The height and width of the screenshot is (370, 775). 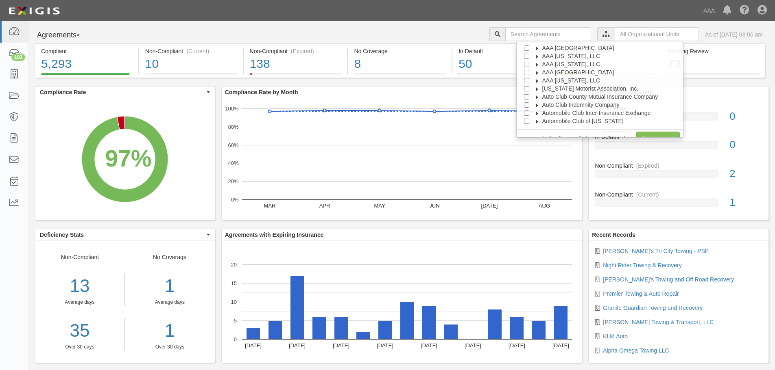 What do you see at coordinates (235, 321) in the screenshot?
I see `text: 5` at bounding box center [235, 321].